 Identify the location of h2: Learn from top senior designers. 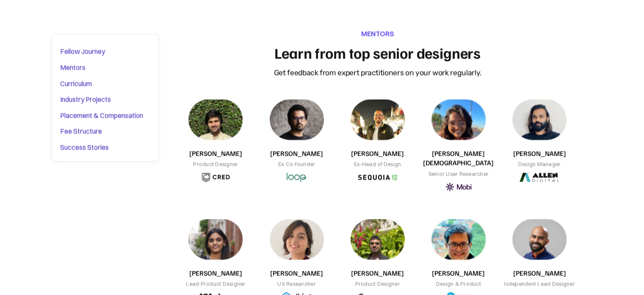
(377, 52).